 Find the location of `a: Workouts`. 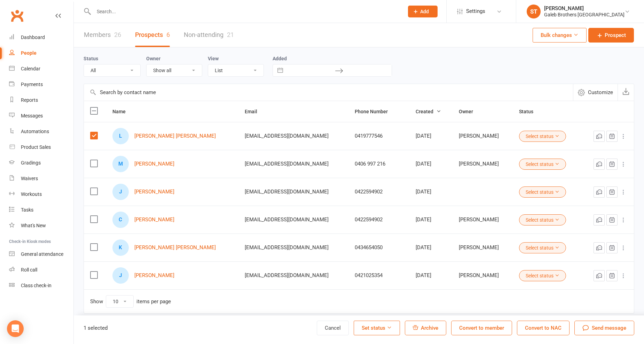

a: Workouts is located at coordinates (41, 194).